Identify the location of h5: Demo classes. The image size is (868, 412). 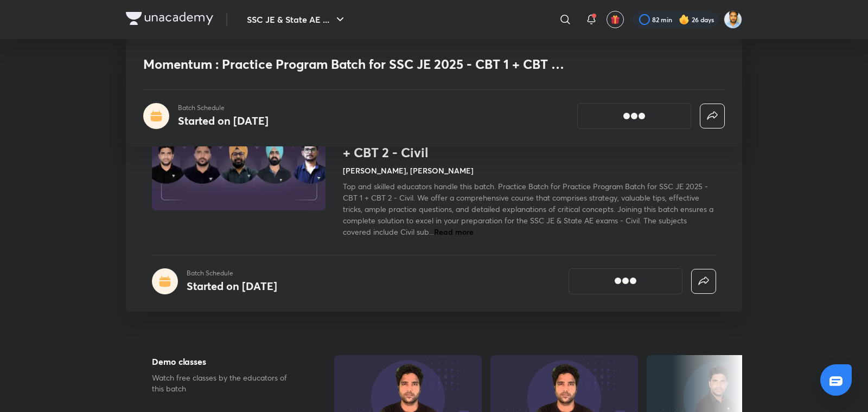
(226, 362).